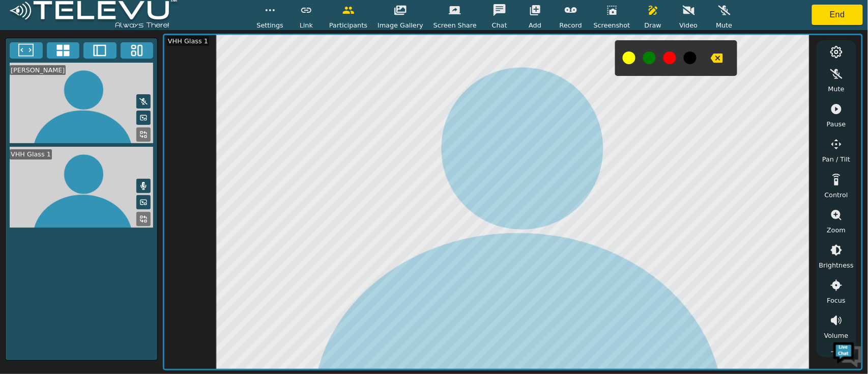  I want to click on span: Brightness, so click(836, 265).